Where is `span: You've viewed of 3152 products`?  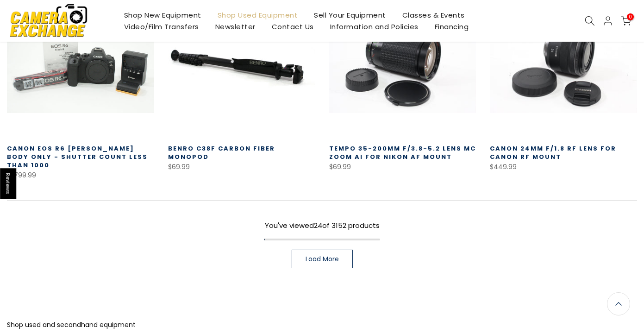
span: You've viewed of 3152 products is located at coordinates (322, 225).